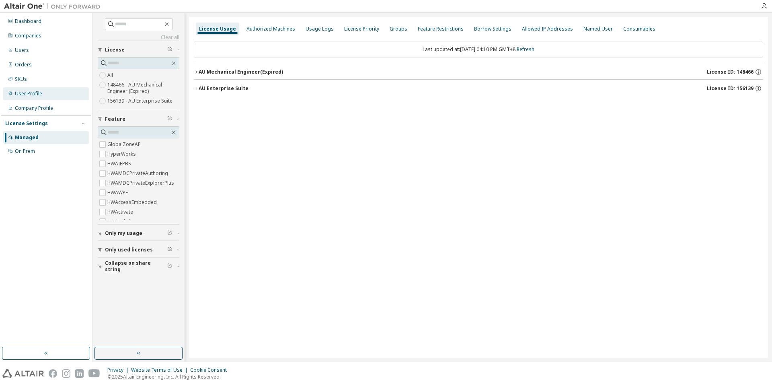  I want to click on div: SKUs, so click(21, 79).